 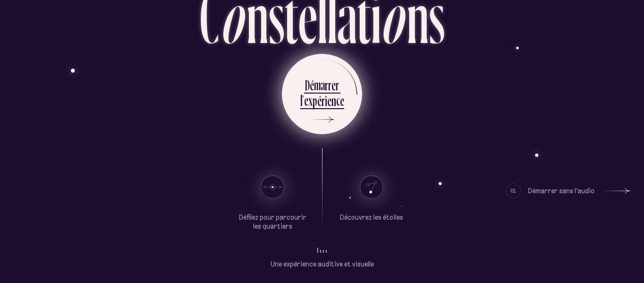 What do you see at coordinates (326, 100) in the screenshot?
I see `div: i` at bounding box center [326, 100].